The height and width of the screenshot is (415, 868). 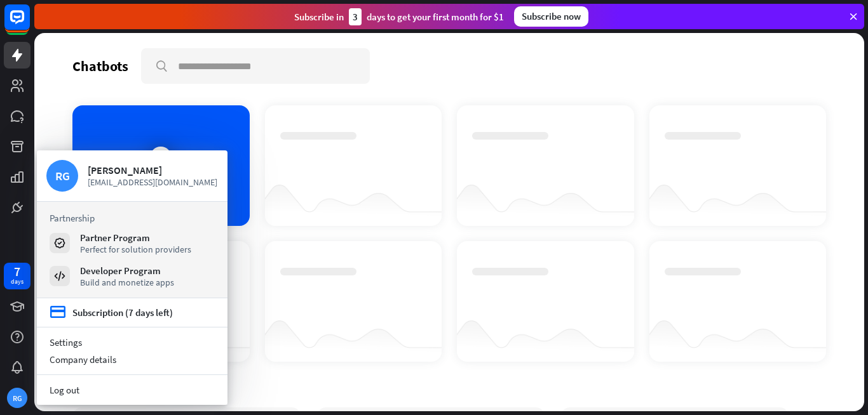 What do you see at coordinates (17, 282) in the screenshot?
I see `div: days` at bounding box center [17, 282].